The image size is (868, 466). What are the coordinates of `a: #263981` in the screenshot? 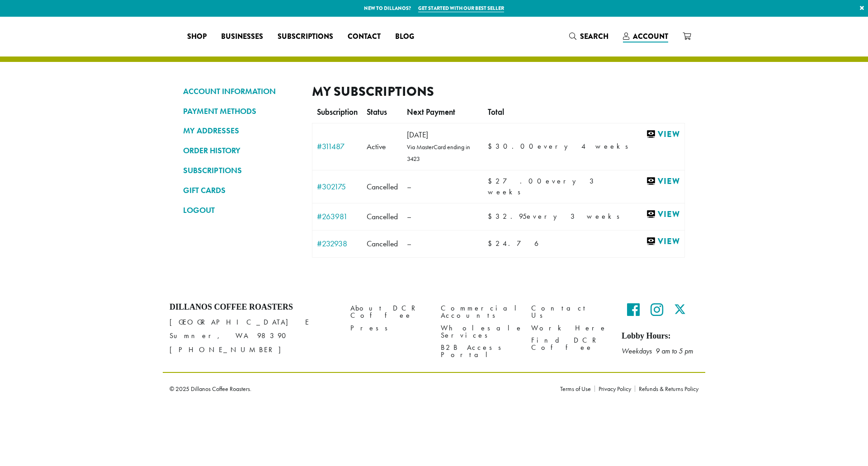 It's located at (337, 217).